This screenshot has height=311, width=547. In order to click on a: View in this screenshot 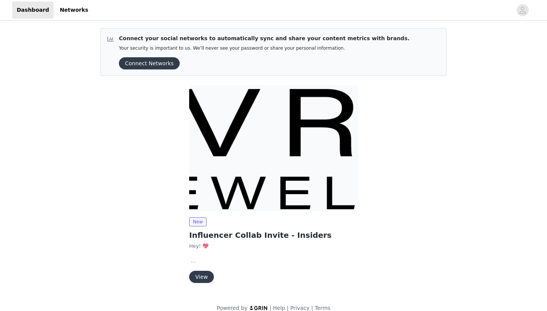, I will do `click(201, 277)`.